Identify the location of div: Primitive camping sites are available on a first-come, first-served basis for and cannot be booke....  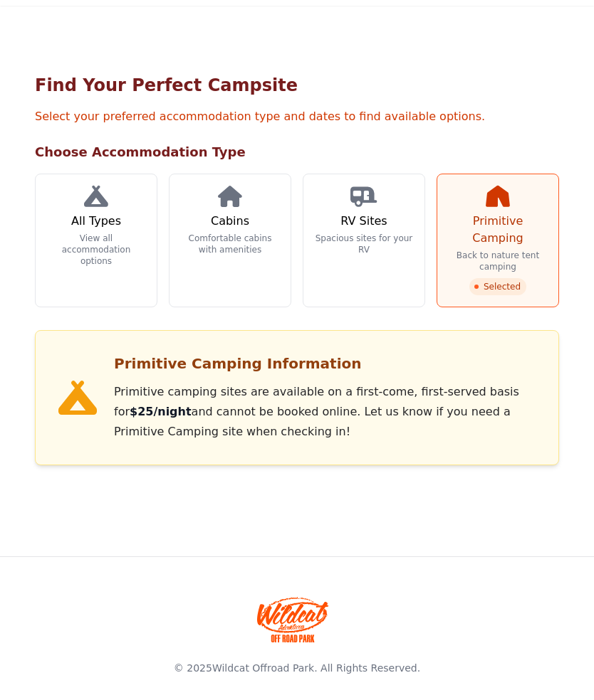
(325, 412).